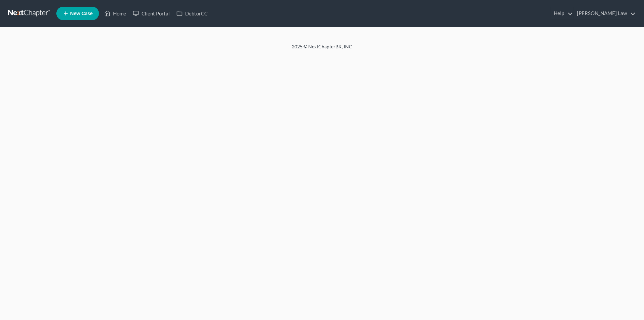  I want to click on a: DebtorCC, so click(192, 13).